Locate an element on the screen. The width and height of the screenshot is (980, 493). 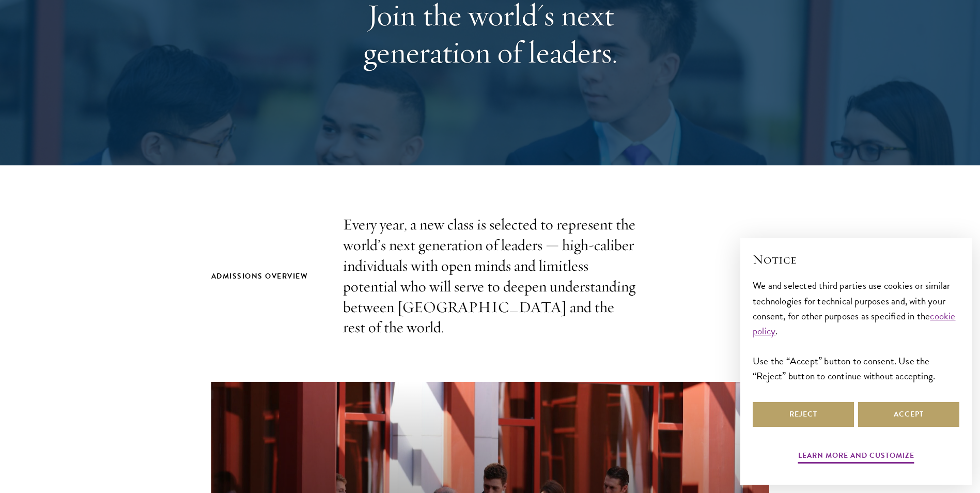
button: Reject is located at coordinates (803, 415).